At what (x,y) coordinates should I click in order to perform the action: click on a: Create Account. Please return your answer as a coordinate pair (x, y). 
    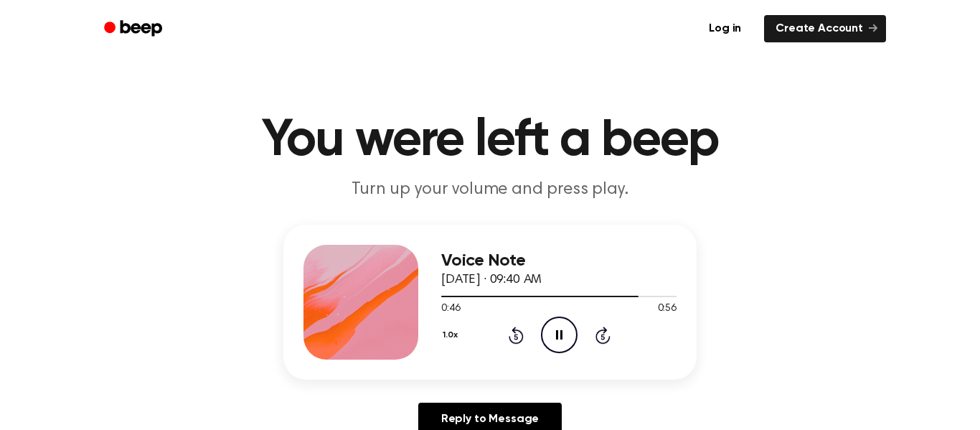
    Looking at the image, I should click on (825, 29).